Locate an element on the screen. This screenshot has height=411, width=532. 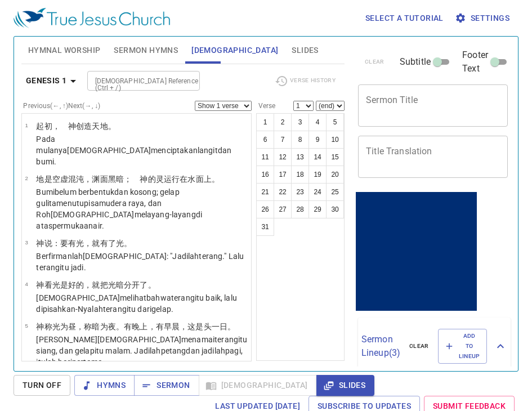
button: 11 is located at coordinates (265, 157).